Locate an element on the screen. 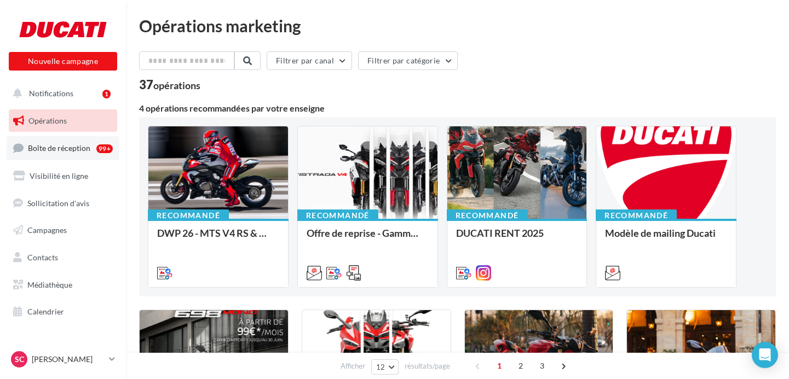 The image size is (789, 379). a: Boîte de réception99+ is located at coordinates (63, 148).